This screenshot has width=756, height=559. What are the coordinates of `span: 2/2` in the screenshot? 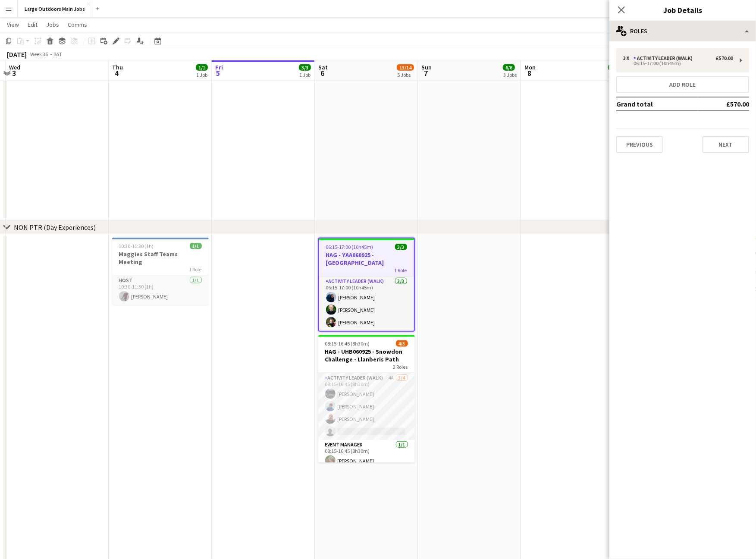 It's located at (615, 68).